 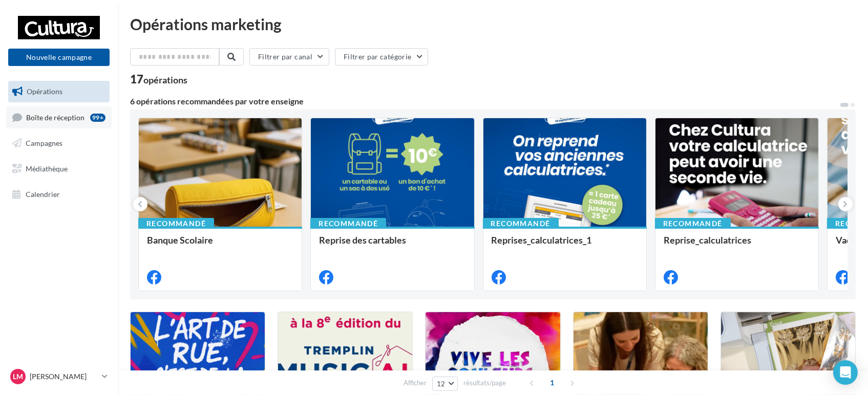 I want to click on button: 12, so click(x=445, y=384).